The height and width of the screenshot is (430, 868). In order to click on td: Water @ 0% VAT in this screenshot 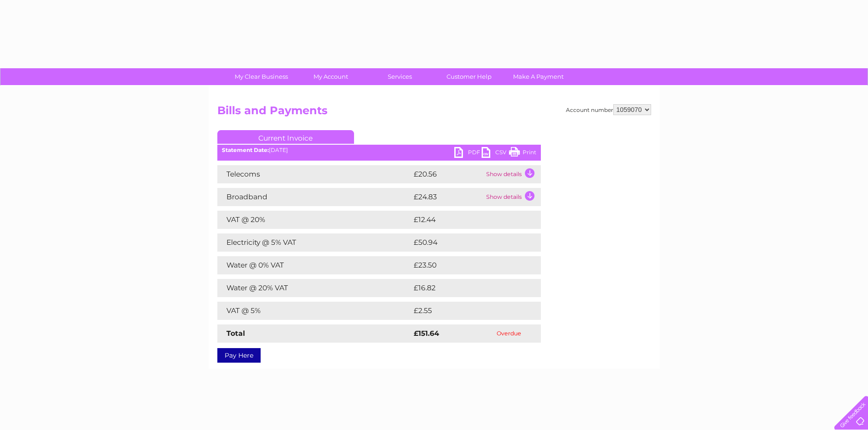, I will do `click(314, 265)`.